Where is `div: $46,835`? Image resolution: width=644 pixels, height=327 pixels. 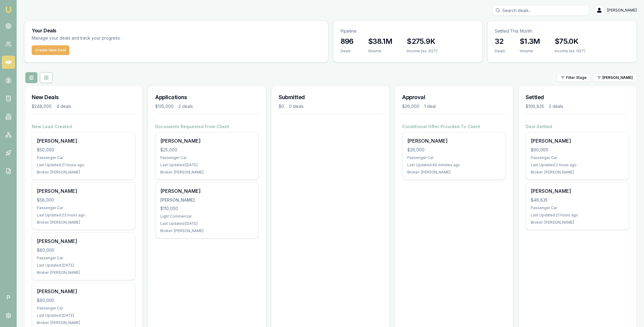 div: $46,835 is located at coordinates (577, 200).